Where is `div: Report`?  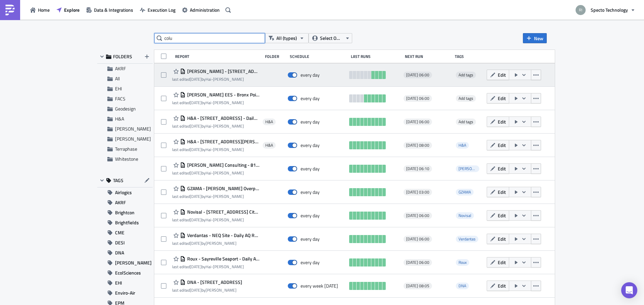
div: Report is located at coordinates (218, 56).